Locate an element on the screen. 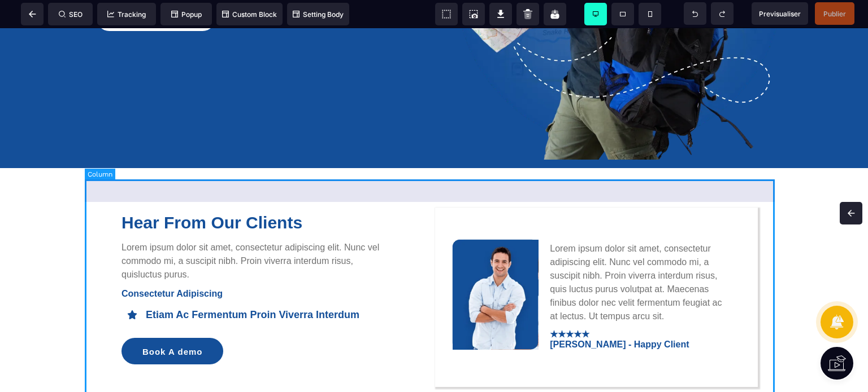  div: Hear From Our Clients is located at coordinates (255, 195).